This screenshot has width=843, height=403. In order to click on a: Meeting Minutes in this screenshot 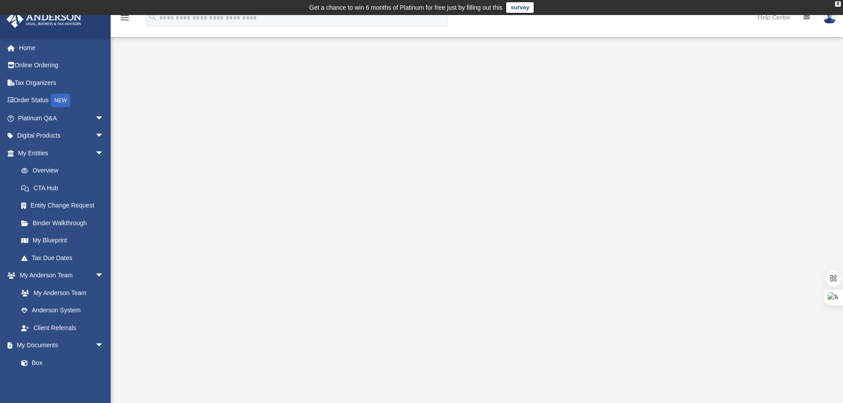, I will do `click(62, 381)`.